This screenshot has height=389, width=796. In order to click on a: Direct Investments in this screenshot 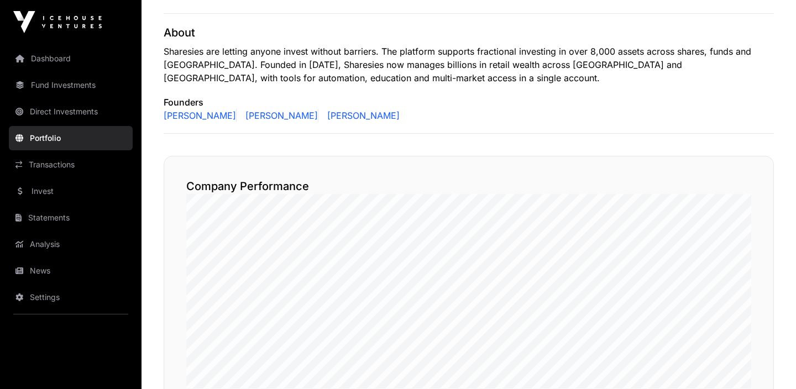, I will do `click(71, 112)`.